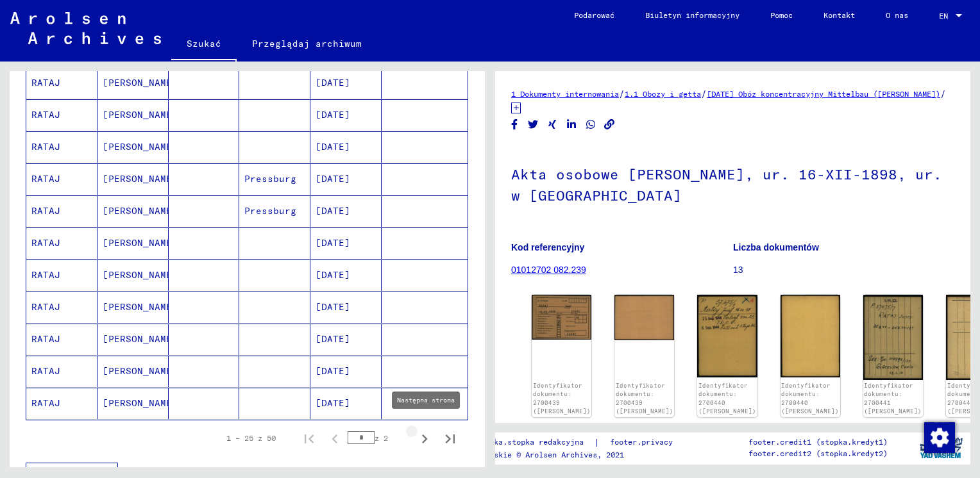 The width and height of the screenshot is (980, 478). I want to click on button: Udostępnij na Xing, so click(552, 124).